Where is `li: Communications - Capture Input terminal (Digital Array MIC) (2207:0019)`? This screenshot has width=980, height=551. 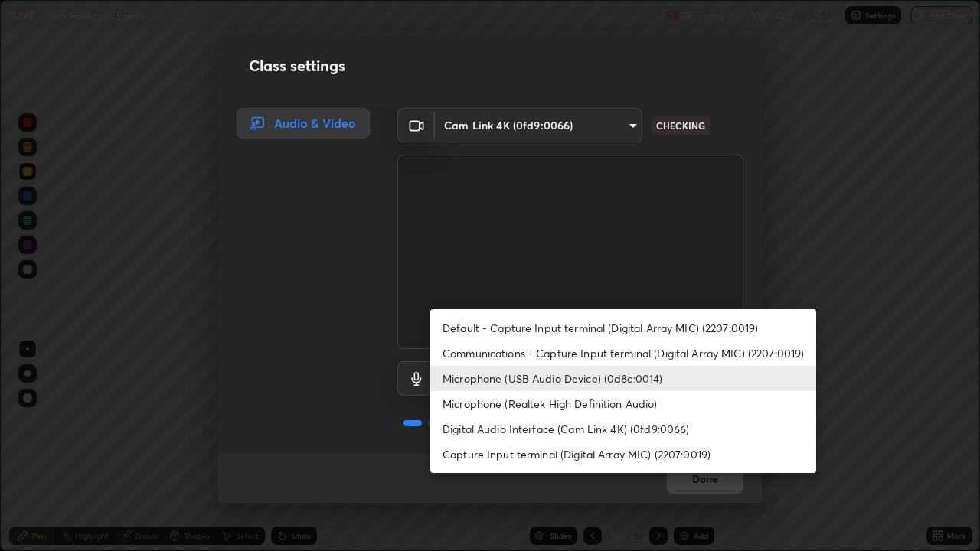
li: Communications - Capture Input terminal (Digital Array MIC) (2207:0019) is located at coordinates (623, 353).